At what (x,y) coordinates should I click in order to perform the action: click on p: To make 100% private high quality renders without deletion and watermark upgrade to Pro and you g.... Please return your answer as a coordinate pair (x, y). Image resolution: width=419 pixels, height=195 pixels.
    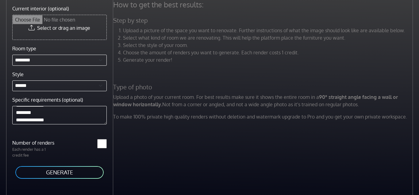
    Looking at the image, I should click on (264, 117).